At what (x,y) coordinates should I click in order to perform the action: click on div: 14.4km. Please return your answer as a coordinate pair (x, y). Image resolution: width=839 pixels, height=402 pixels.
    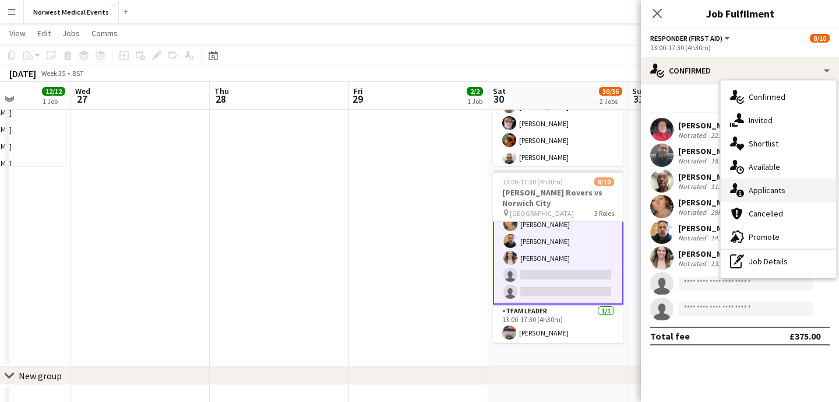
    Looking at the image, I should click on (722, 237).